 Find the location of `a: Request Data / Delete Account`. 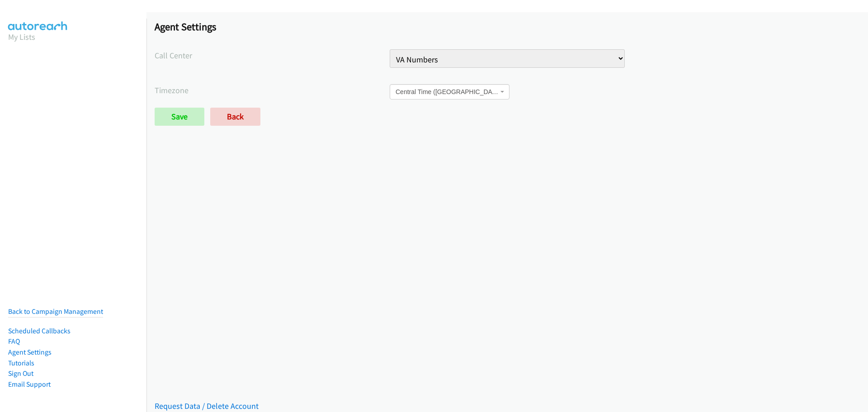

a: Request Data / Delete Account is located at coordinates (206, 406).